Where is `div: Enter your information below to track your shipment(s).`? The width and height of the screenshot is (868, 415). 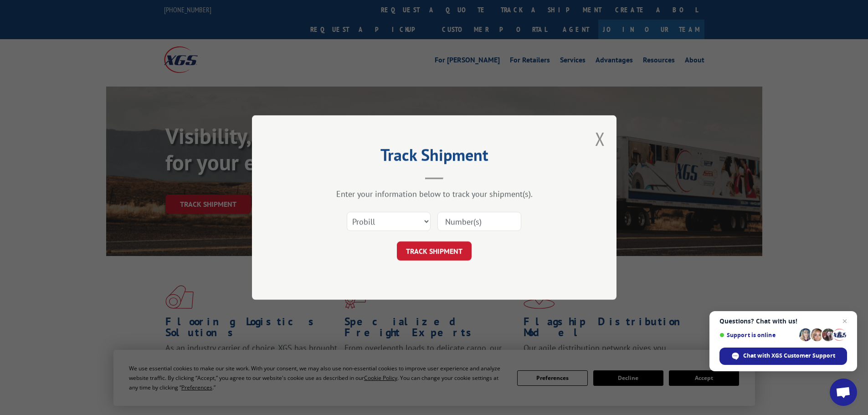
div: Enter your information below to track your shipment(s). is located at coordinates (434, 194).